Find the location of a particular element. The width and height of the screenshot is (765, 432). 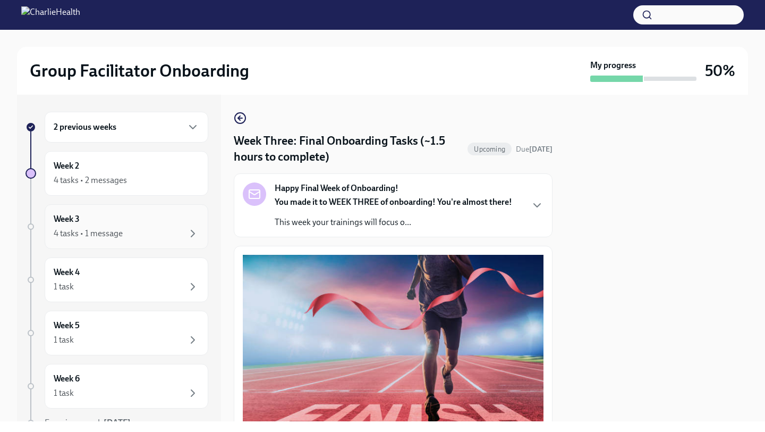

strong: You made it to WEEK THREE of onboarding! You're almost there! is located at coordinates (393, 201).